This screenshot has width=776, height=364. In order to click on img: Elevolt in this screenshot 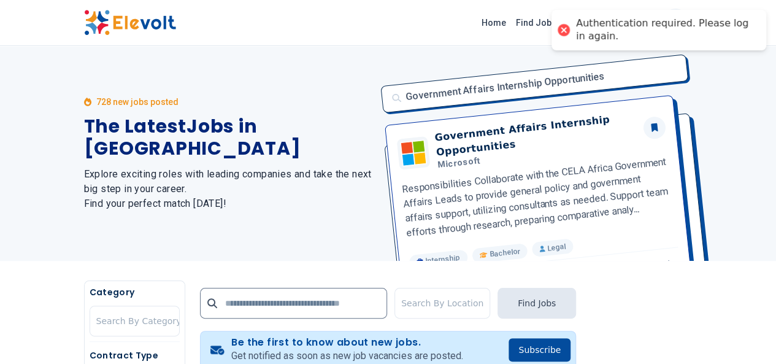, I will do `click(130, 23)`.